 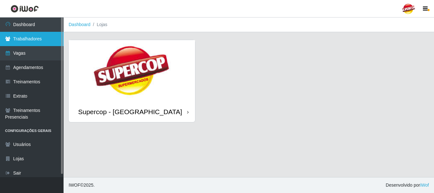 What do you see at coordinates (82, 185) in the screenshot?
I see `span: © 2025 .` at bounding box center [82, 185].